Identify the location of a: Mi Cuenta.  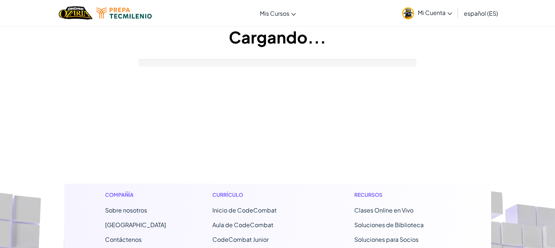
(427, 13).